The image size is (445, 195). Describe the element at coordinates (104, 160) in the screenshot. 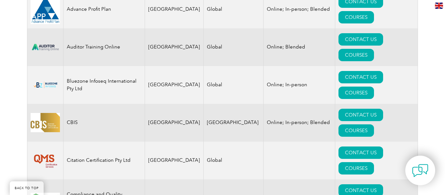

I see `td: Citation Certification Pty Ltd` at that location.